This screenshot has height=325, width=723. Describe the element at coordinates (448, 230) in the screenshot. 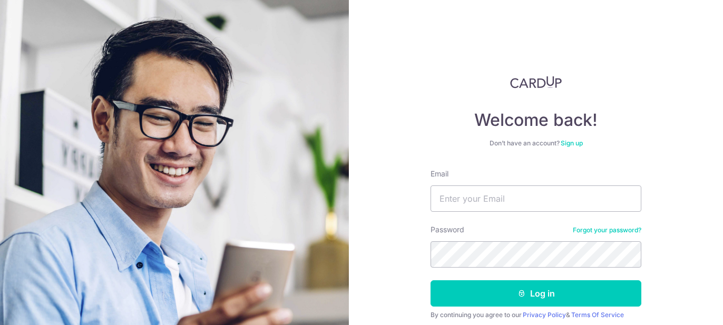

I see `label: Password` at that location.